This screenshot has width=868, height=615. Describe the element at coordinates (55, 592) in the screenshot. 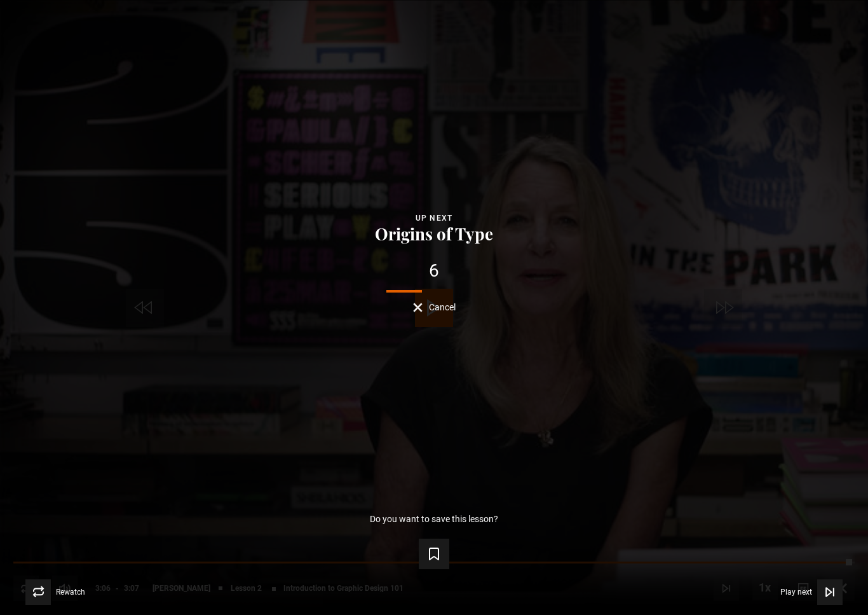

I see `button: Rewatch` at that location.